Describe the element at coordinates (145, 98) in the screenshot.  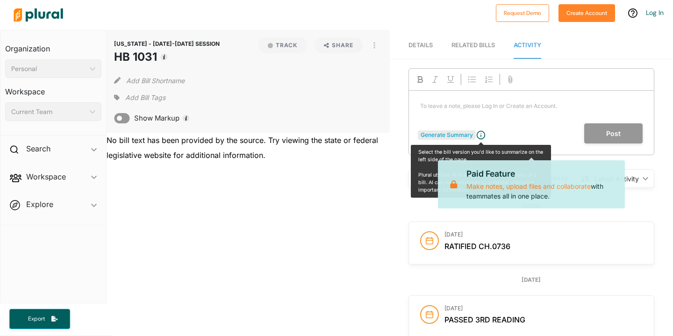
I see `span: Add Bill Tags` at that location.